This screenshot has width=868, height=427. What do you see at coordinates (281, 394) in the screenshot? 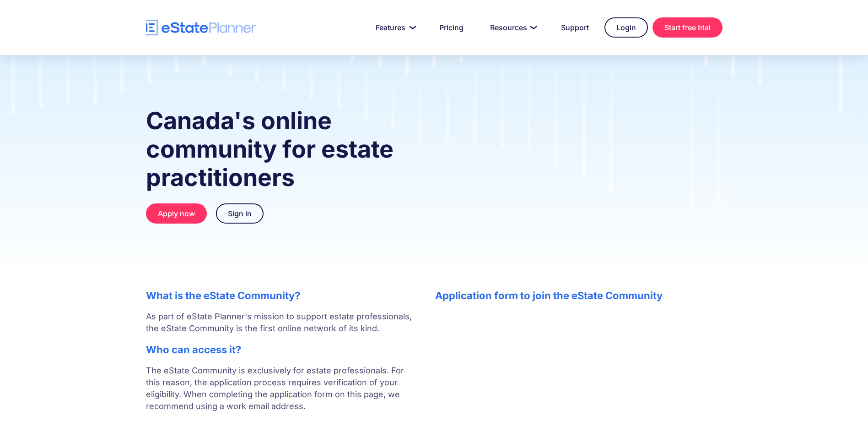
I see `p: The eState Community is exclusively for estate professionals. For this reason, the application pr...` at bounding box center [281, 394].